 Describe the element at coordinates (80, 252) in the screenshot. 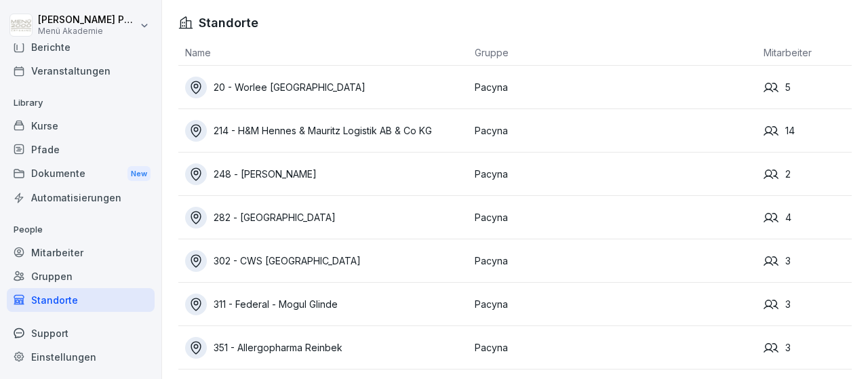

I see `div: Mitarbeiter` at that location.